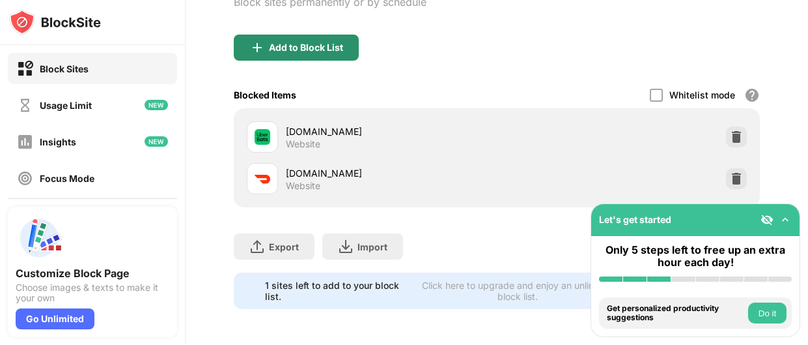 This screenshot has height=345, width=808. Describe the element at coordinates (55, 22) in the screenshot. I see `img: logo-blocksite.svg` at that location.